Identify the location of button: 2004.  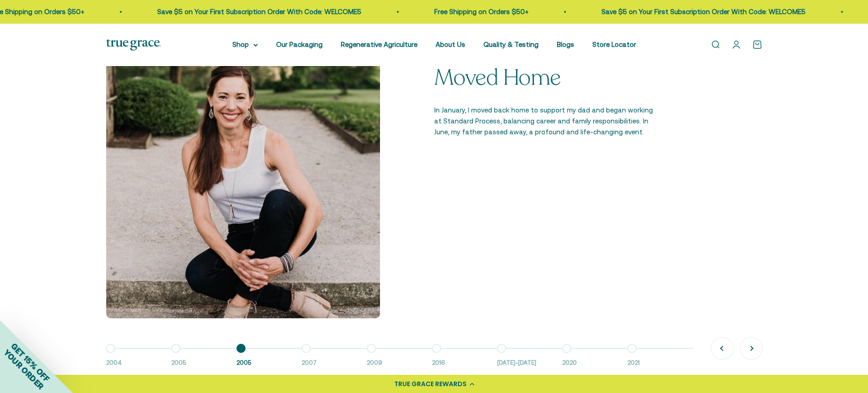
(139, 358).